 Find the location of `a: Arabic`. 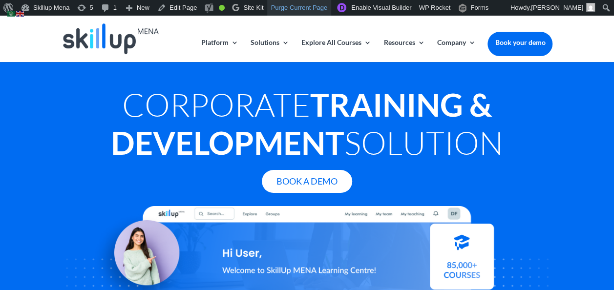

a: Arabic is located at coordinates (12, 13).